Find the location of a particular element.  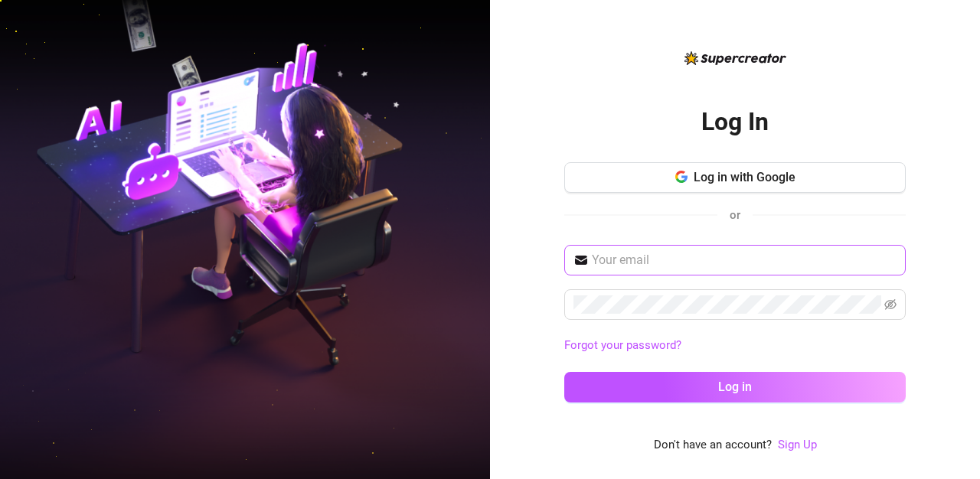

span: Log in is located at coordinates (735, 386).